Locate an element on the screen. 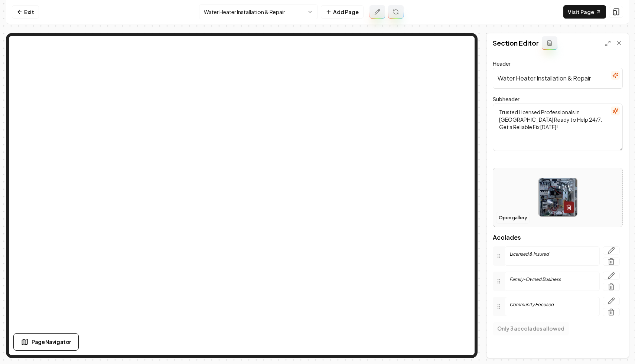 Image resolution: width=635 pixels, height=364 pixels. p: Community Focused is located at coordinates (552, 305).